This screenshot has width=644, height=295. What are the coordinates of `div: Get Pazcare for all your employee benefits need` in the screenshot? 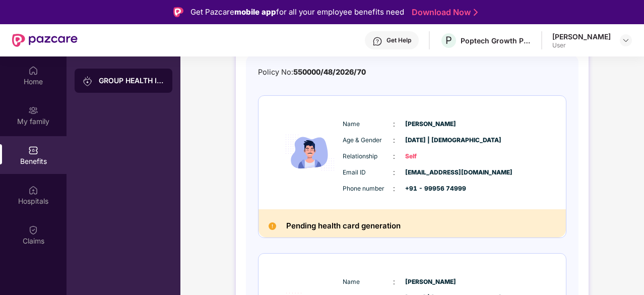 It's located at (297, 12).